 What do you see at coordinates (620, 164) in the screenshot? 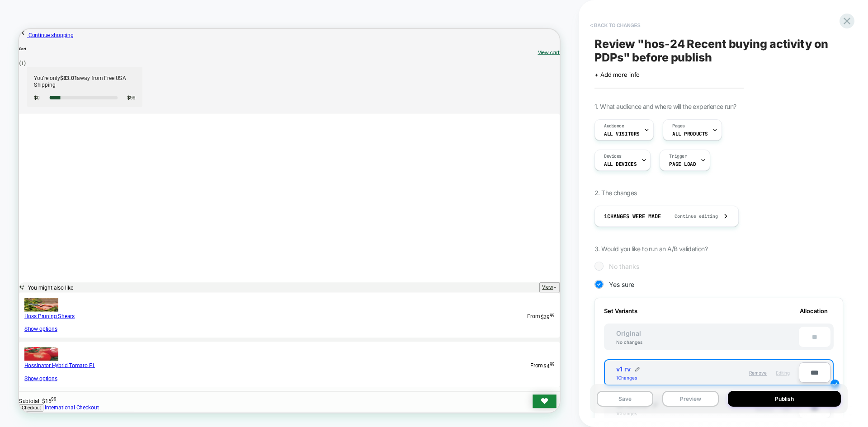
I see `span: ALL DEVICES` at bounding box center [620, 164].